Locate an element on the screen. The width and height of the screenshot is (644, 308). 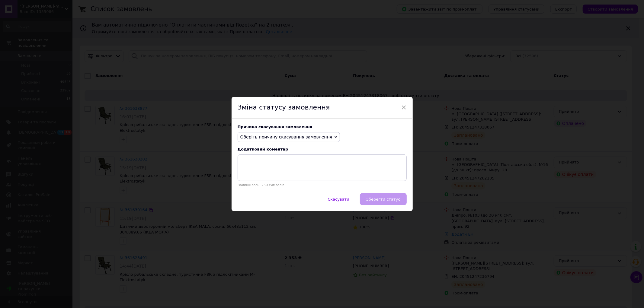
div: Додатковий коментар is located at coordinates (322, 149).